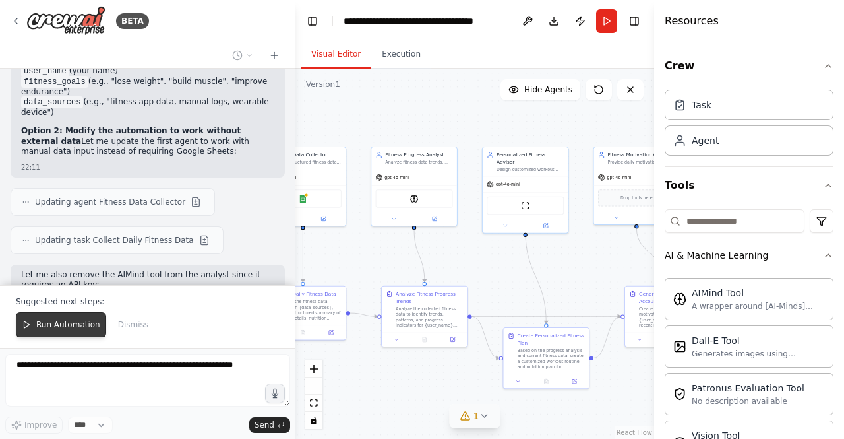 The image size is (844, 439). Describe the element at coordinates (66, 20) in the screenshot. I see `img: Logo` at that location.